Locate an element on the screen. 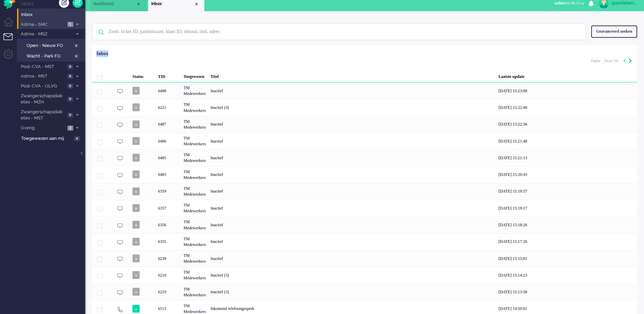  span: Wacht - Park FO is located at coordinates (49, 56).